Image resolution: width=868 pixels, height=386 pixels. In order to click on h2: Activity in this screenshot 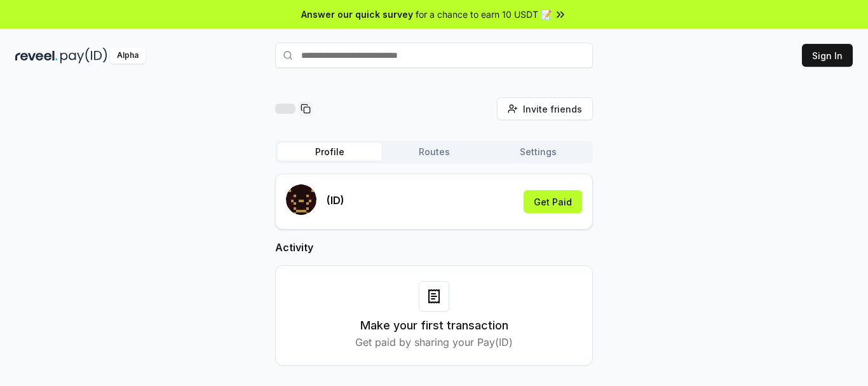, I will do `click(434, 247)`.